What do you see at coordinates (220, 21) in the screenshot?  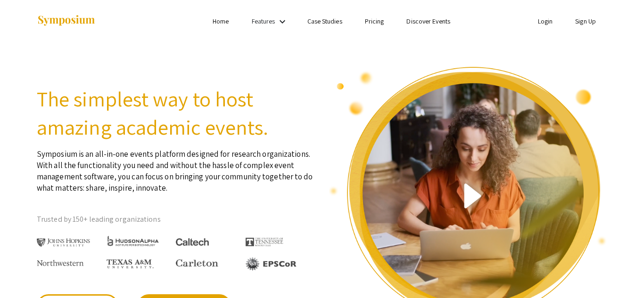 I see `a: Home` at bounding box center [220, 21].